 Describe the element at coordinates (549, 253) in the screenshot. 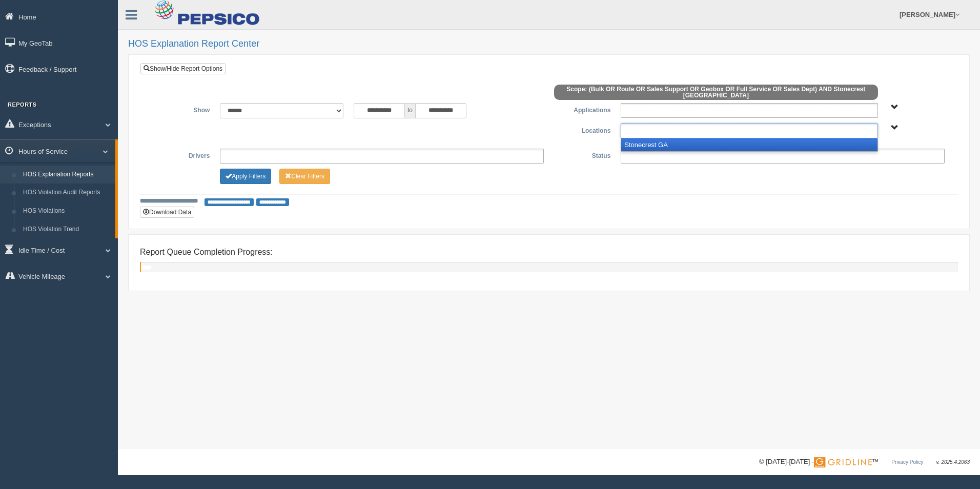

I see `h4: Report Queue Completion Progress:` at that location.